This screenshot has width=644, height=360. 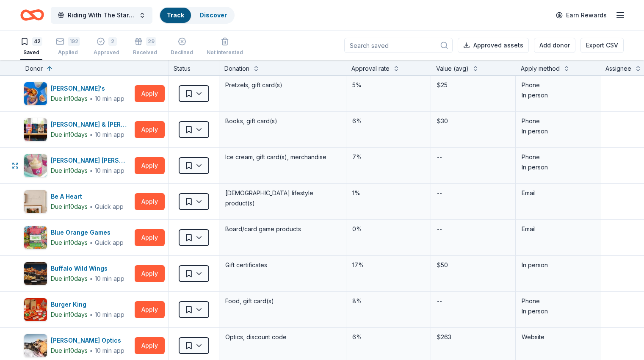 What do you see at coordinates (68, 47) in the screenshot?
I see `button: 192Applied` at bounding box center [68, 47].